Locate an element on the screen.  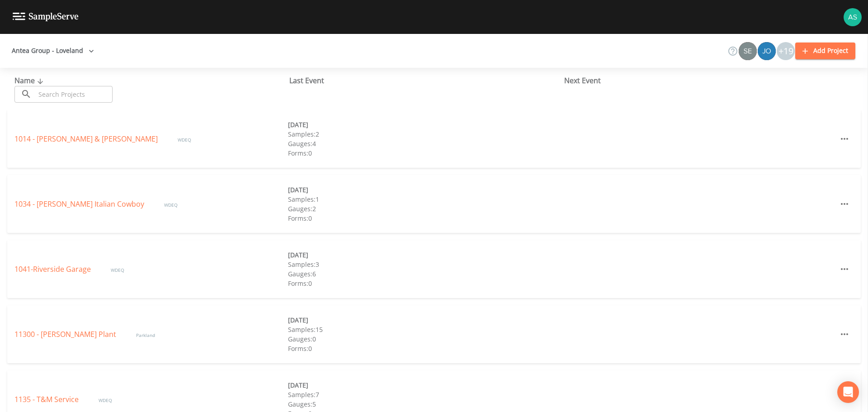
div: Samples: 2 is located at coordinates (425, 134).